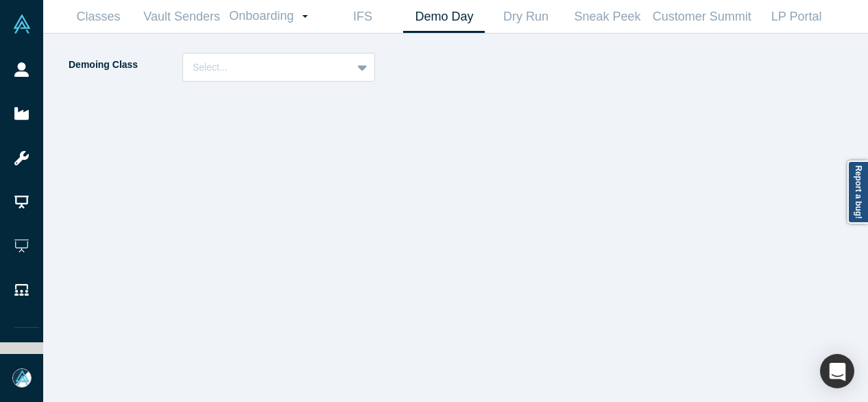 This screenshot has width=868, height=402. I want to click on a: Classes, so click(98, 16).